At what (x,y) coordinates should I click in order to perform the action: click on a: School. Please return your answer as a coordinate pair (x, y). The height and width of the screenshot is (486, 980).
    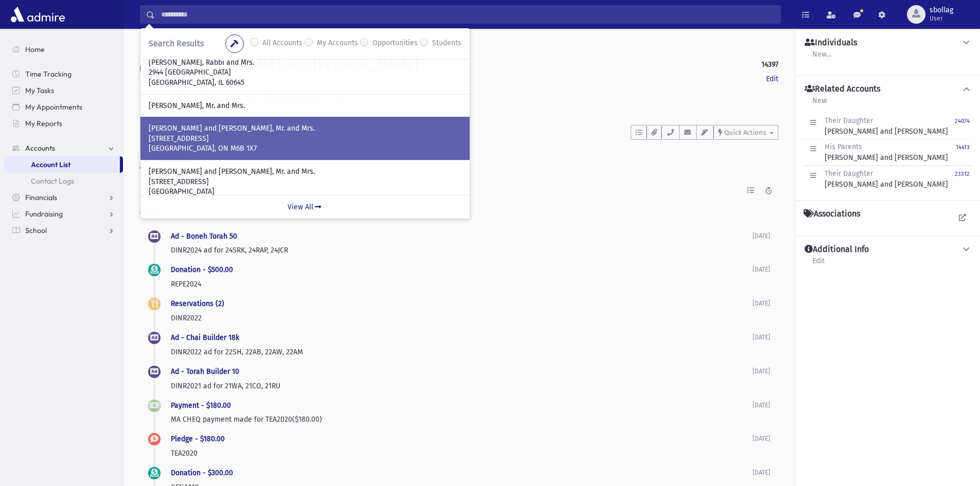
    Looking at the image, I should click on (63, 230).